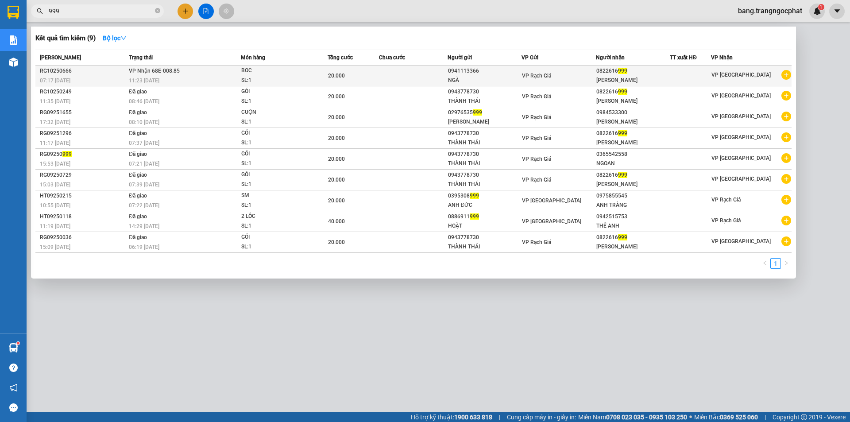  I want to click on span: Điện thoại:, so click(113, 71).